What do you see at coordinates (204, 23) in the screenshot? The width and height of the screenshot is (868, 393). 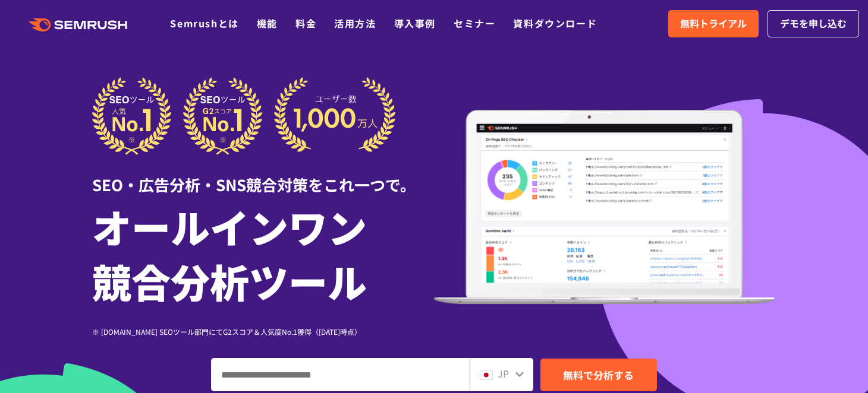 I see `a: Semrushとは` at bounding box center [204, 23].